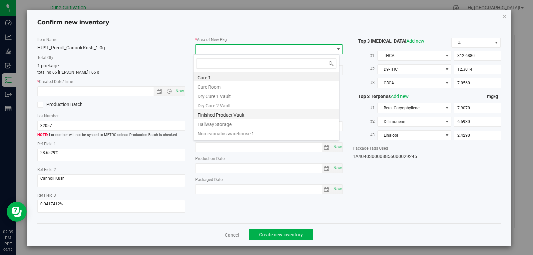  Describe the element at coordinates (477, 122) in the screenshot. I see `input: 6.5930` at that location.